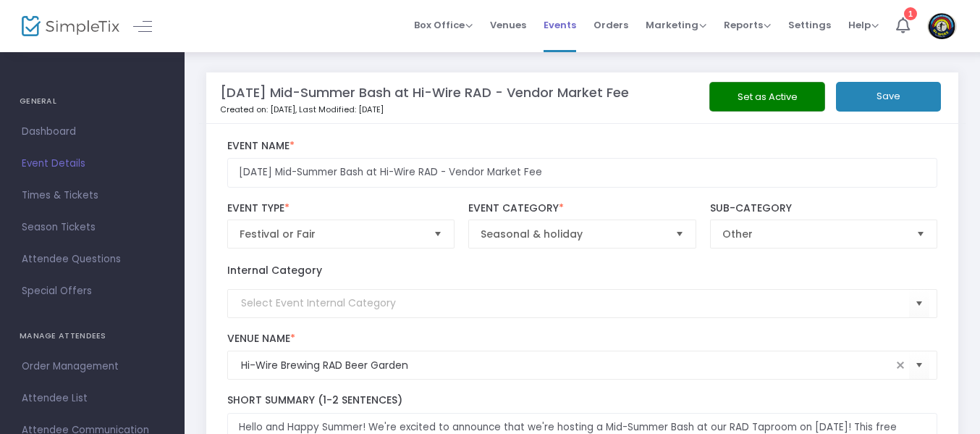 The image size is (980, 434). What do you see at coordinates (92, 367) in the screenshot?
I see `span: Order Management` at bounding box center [92, 367].